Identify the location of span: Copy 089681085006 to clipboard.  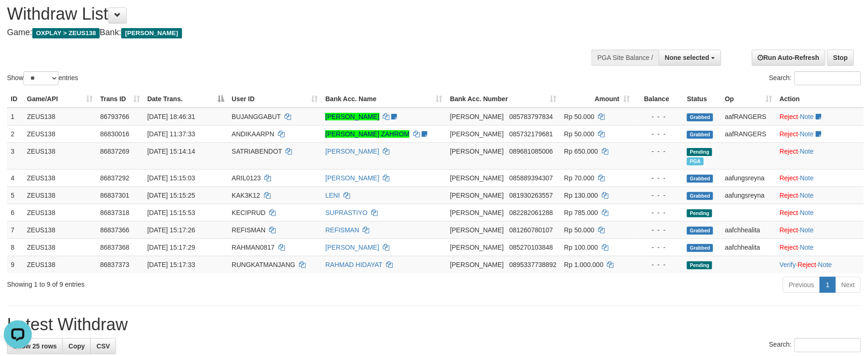
(531, 151).